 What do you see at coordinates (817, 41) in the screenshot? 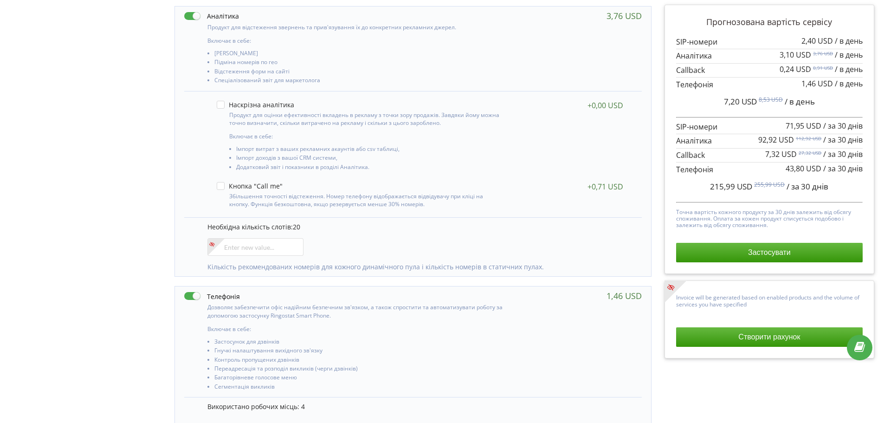
I see `span: 2,40 USD` at bounding box center [817, 41].